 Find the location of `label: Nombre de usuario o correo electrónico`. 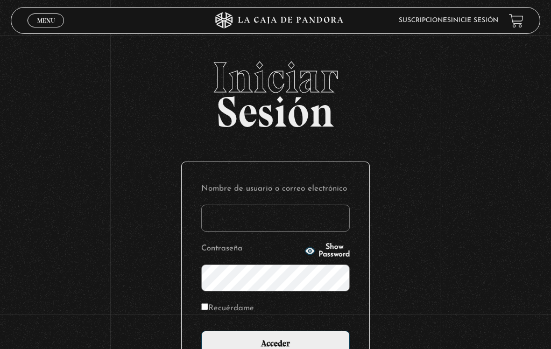

label: Nombre de usuario o correo electrónico is located at coordinates (275, 188).